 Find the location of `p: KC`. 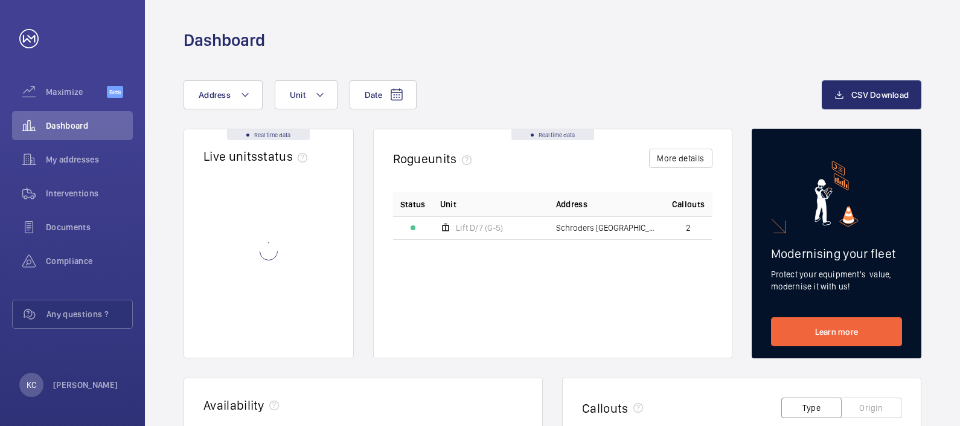

p: KC is located at coordinates (31, 385).